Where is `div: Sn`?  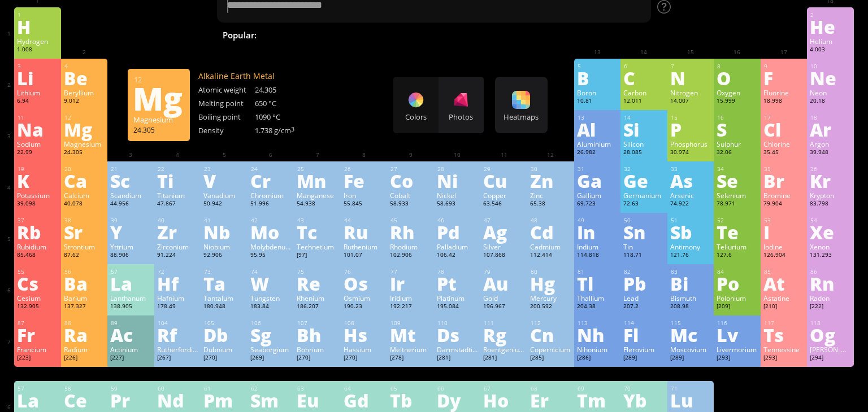
div: Sn is located at coordinates (644, 232).